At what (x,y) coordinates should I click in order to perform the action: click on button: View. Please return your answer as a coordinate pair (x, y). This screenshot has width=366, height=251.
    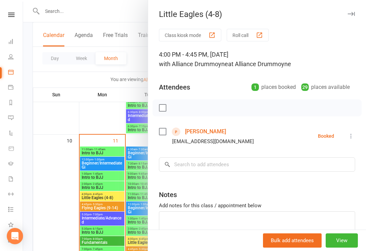
    Looking at the image, I should click on (342, 241).